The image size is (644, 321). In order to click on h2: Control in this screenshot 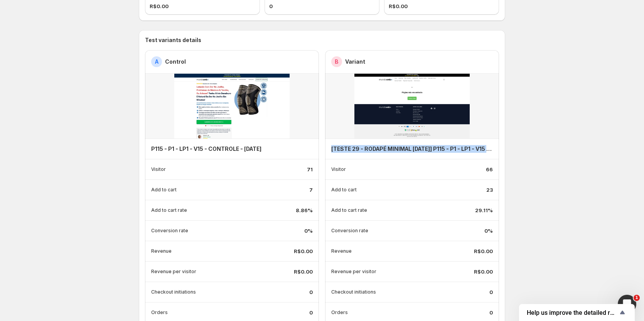, I will do `click(176, 62)`.